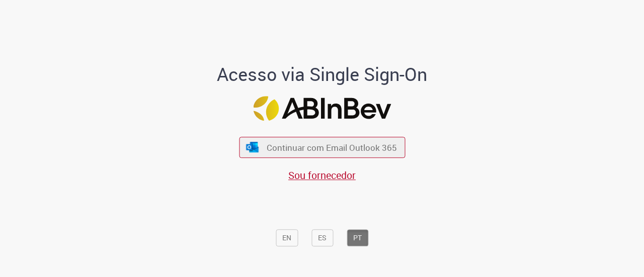  Describe the element at coordinates (322, 175) in the screenshot. I see `span: Sou fornecedor` at that location.